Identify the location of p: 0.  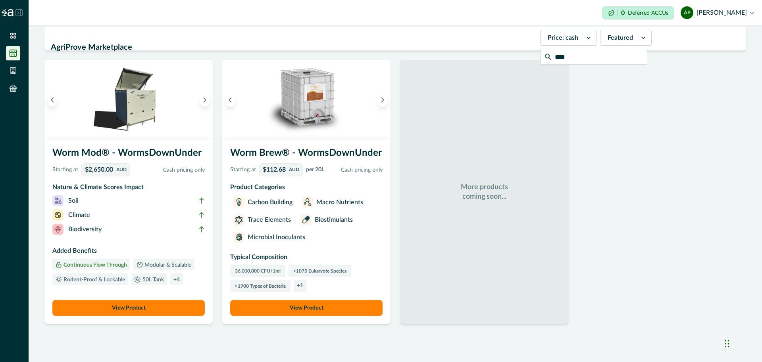
(623, 13).